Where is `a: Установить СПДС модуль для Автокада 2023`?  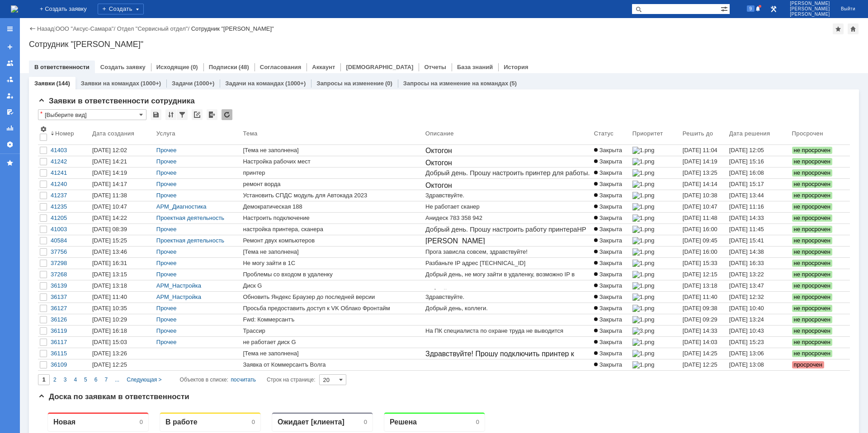
a: Установить СПДС модуль для Автокада 2023 is located at coordinates (332, 196).